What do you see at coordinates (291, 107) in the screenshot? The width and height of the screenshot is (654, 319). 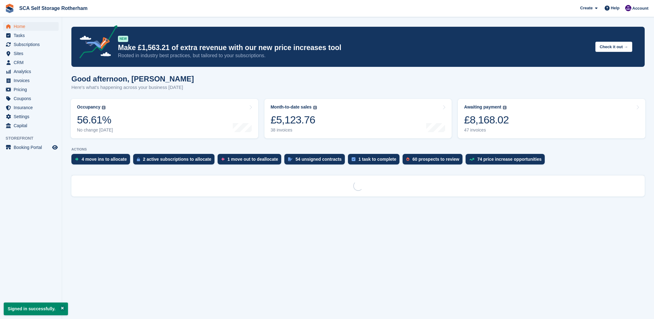 I see `div: Month-to-date sales` at bounding box center [291, 107].